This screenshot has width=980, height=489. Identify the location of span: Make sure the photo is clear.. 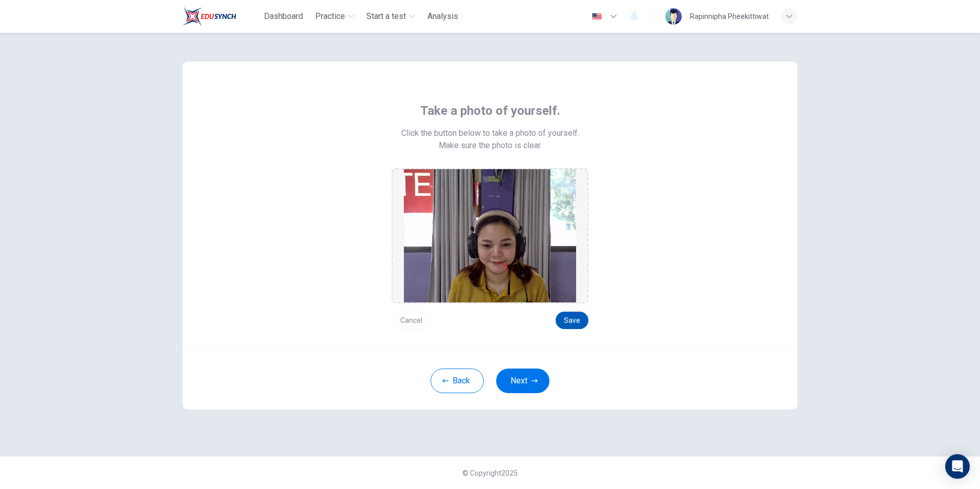
(490, 146).